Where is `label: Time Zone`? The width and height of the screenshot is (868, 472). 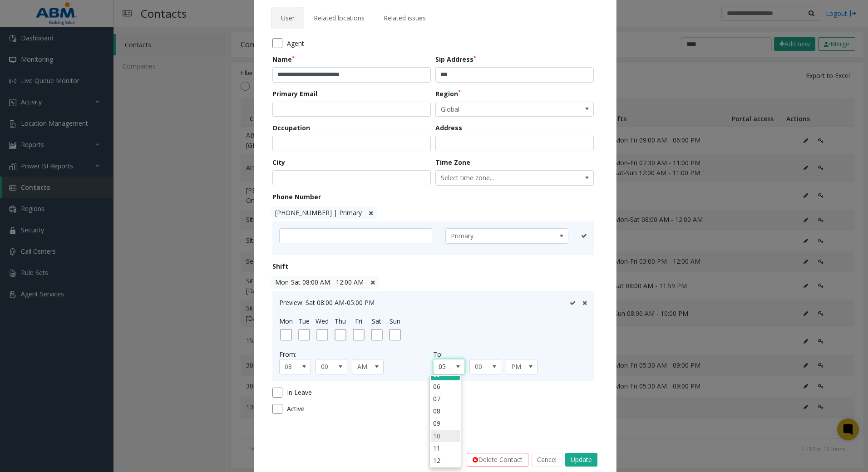 label: Time Zone is located at coordinates (453, 162).